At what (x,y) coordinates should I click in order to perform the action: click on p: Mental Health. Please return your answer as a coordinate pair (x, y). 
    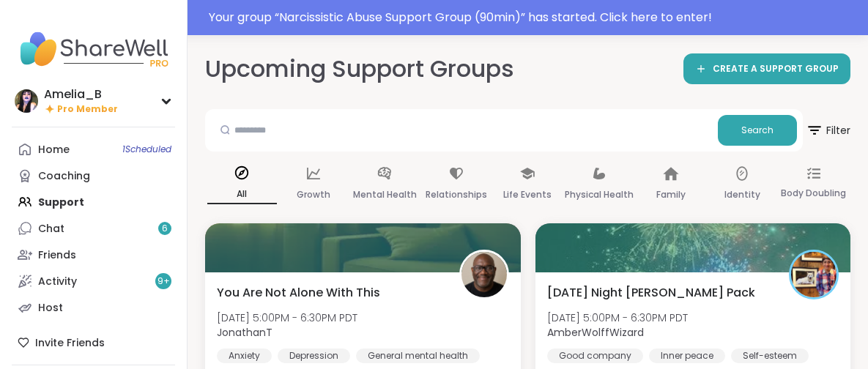
    Looking at the image, I should click on (384, 195).